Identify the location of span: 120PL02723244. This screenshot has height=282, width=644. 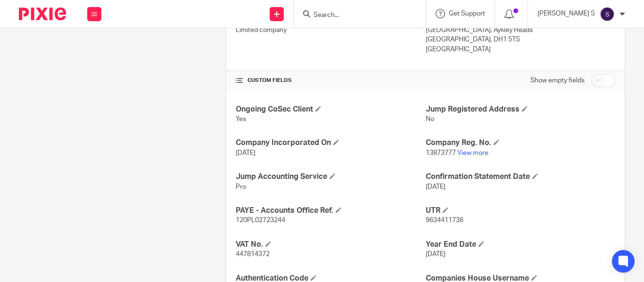
(261, 220).